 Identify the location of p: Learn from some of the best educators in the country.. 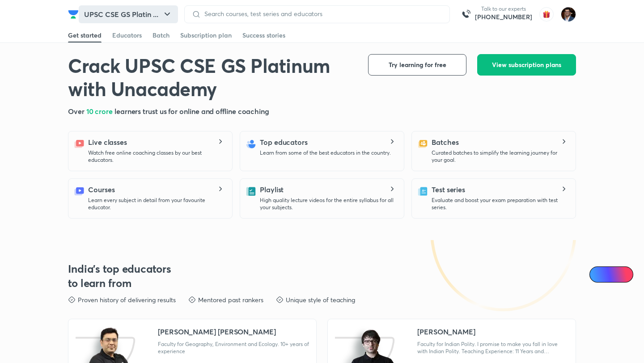
(325, 153).